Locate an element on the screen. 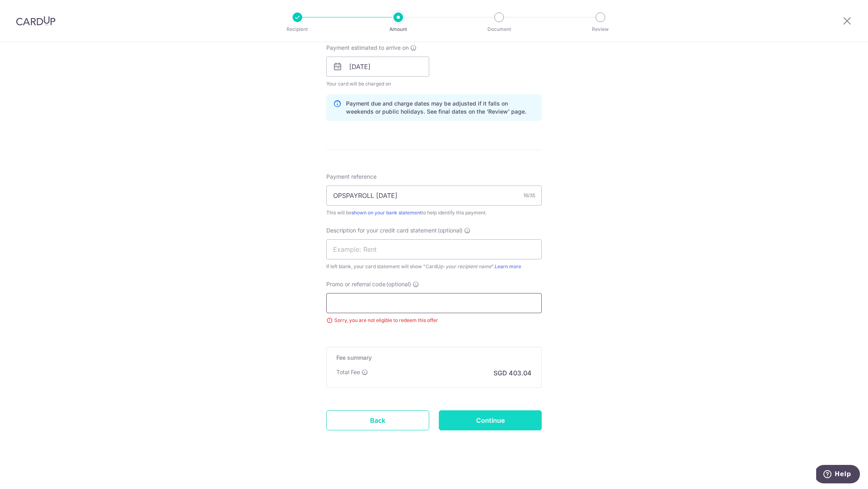 This screenshot has height=489, width=868. span: Your card will be charged on is located at coordinates (378, 84).